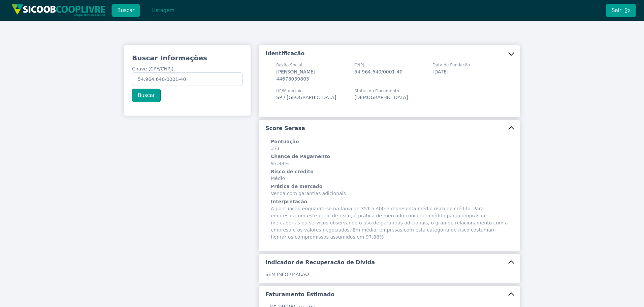 Image resolution: width=644 pixels, height=307 pixels. I want to click on button: Indicador de Recuperação de Dívida, so click(389, 262).